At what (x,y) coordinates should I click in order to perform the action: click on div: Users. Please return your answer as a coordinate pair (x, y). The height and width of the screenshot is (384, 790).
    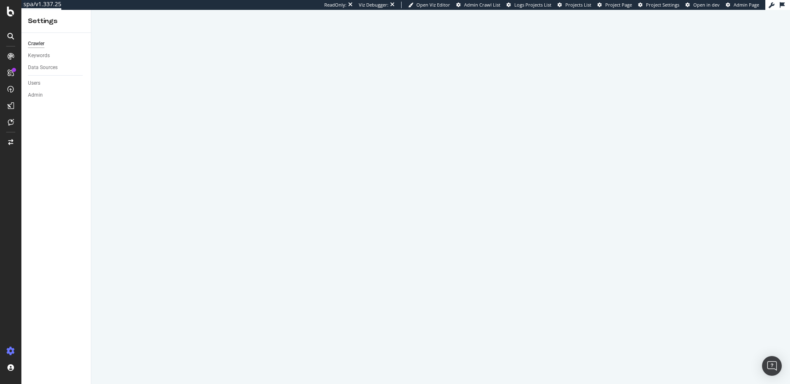
    Looking at the image, I should click on (34, 83).